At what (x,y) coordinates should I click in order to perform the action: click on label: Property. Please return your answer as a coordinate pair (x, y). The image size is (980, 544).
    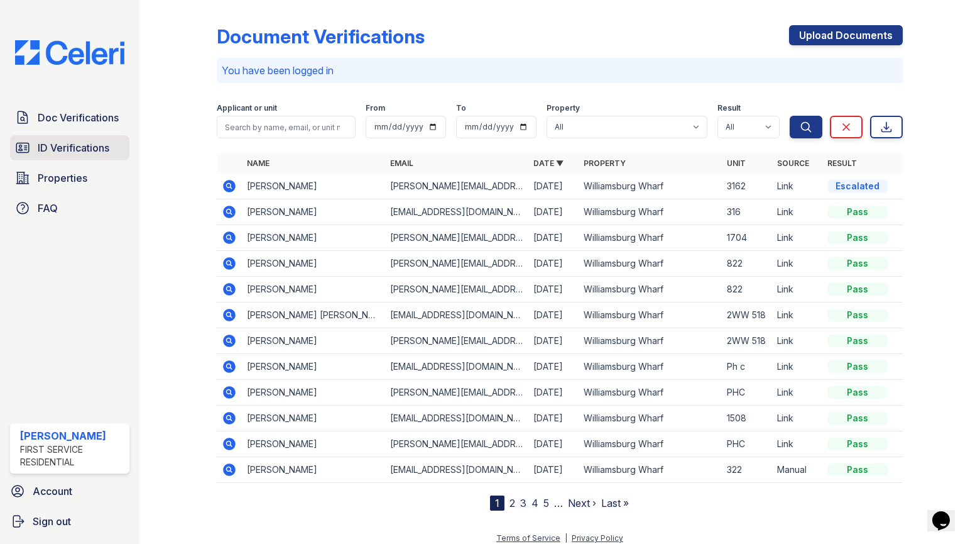
    Looking at the image, I should click on (563, 108).